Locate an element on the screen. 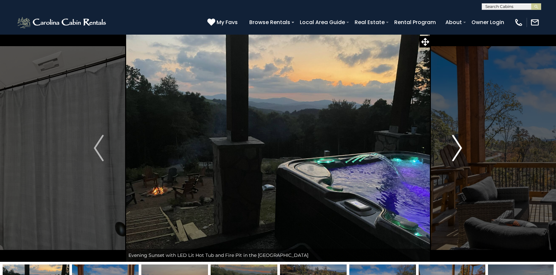 The image size is (556, 275). button: Next is located at coordinates (457, 148).